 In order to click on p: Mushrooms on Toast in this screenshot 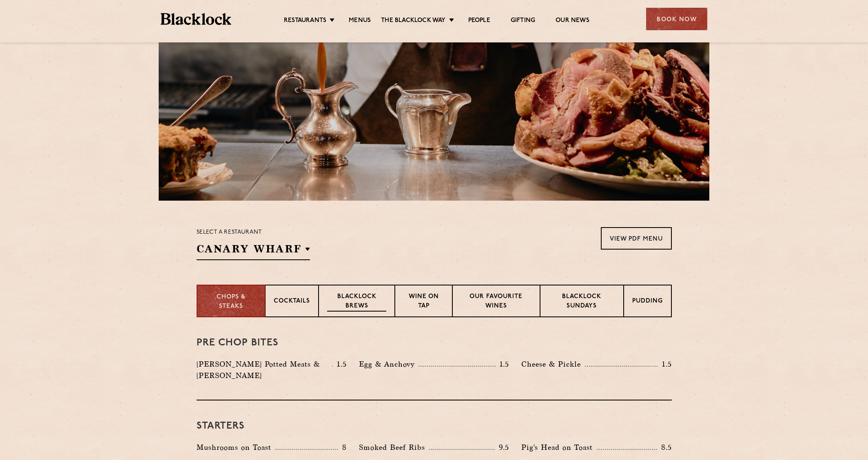, I will do `click(236, 447)`.